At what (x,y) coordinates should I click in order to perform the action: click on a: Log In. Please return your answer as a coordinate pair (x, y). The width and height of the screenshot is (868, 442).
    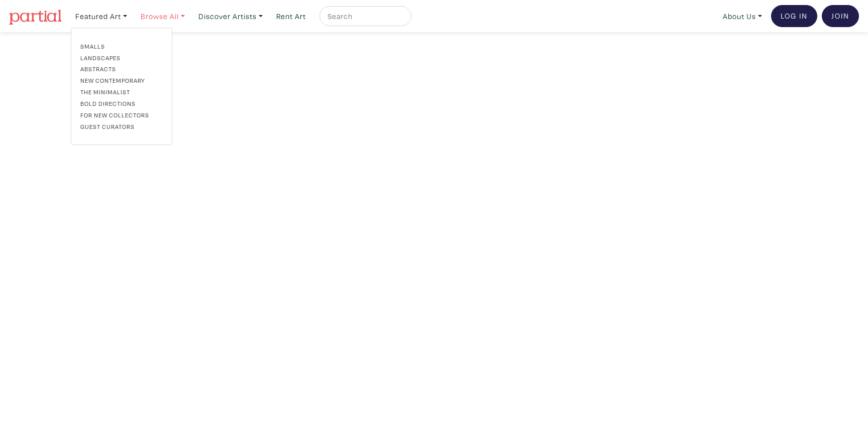
    Looking at the image, I should click on (794, 16).